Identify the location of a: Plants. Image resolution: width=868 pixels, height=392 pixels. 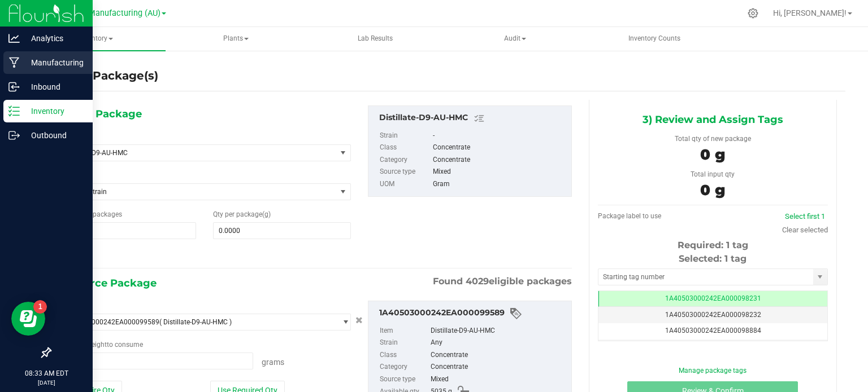
(236, 39).